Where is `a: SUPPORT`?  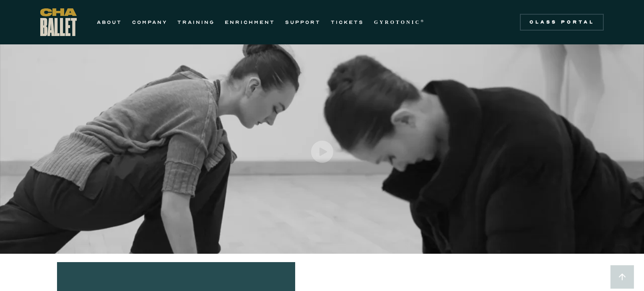
a: SUPPORT is located at coordinates (303, 22).